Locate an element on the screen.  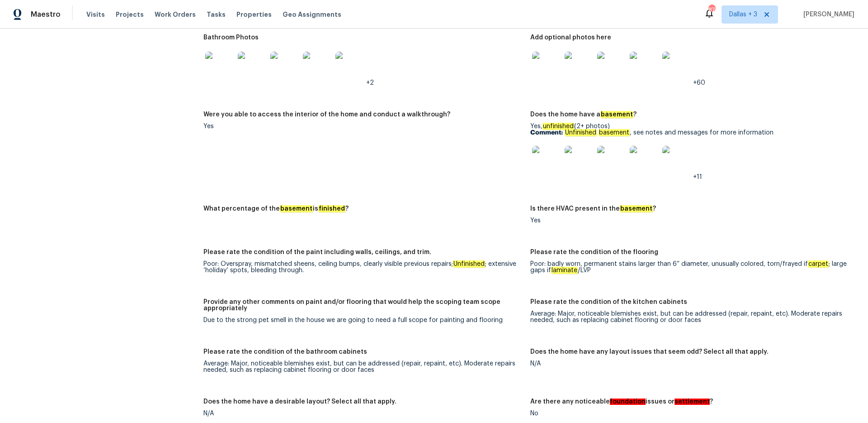
span: Geo Assignments is located at coordinates (312, 15).